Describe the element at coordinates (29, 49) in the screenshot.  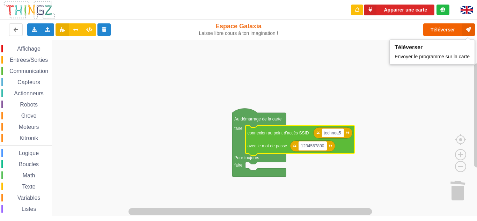
I see `span: Affichage` at that location.